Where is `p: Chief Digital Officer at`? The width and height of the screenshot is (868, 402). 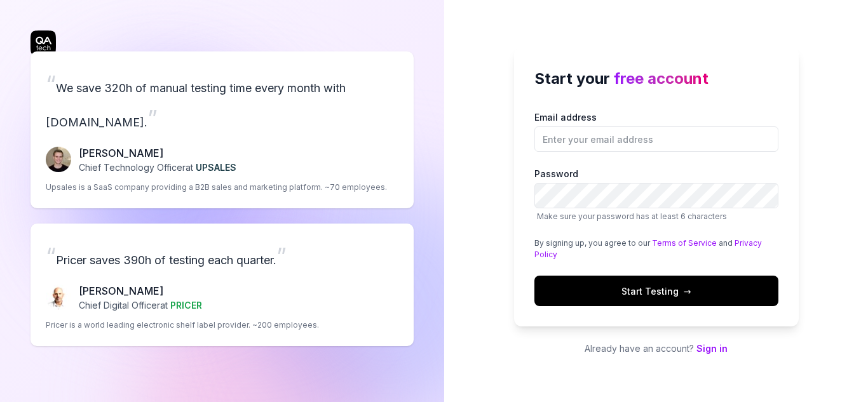 p: Chief Digital Officer at is located at coordinates (141, 305).